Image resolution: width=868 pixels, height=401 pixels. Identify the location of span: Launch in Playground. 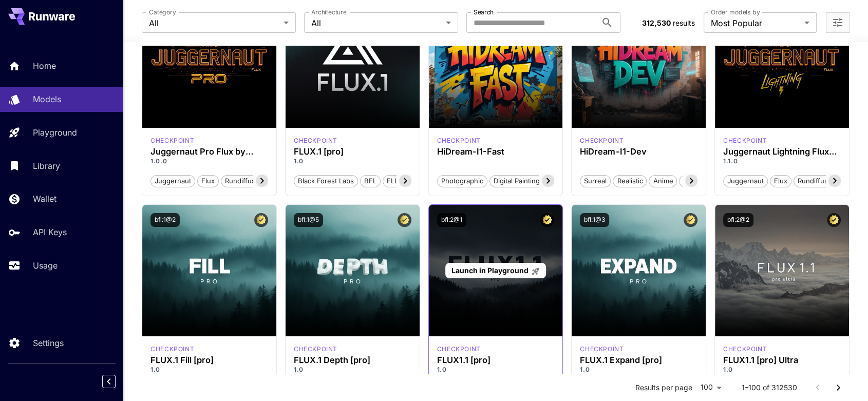
(489, 270).